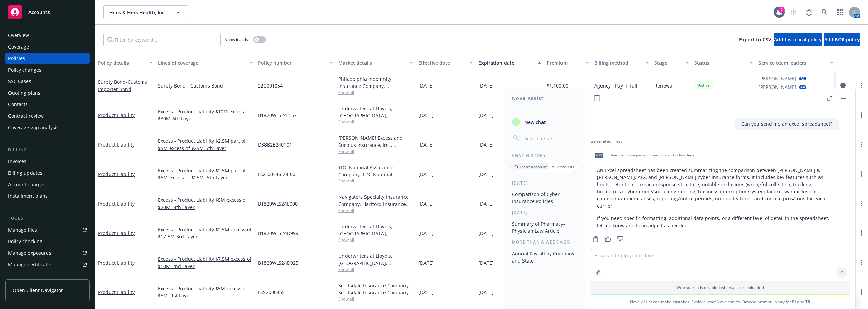 This screenshot has width=868, height=309. I want to click on span: B1820WLS24D925, so click(278, 262).